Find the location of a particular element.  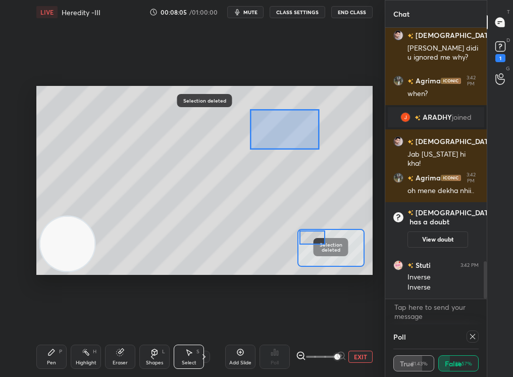

div: H is located at coordinates (95, 352).